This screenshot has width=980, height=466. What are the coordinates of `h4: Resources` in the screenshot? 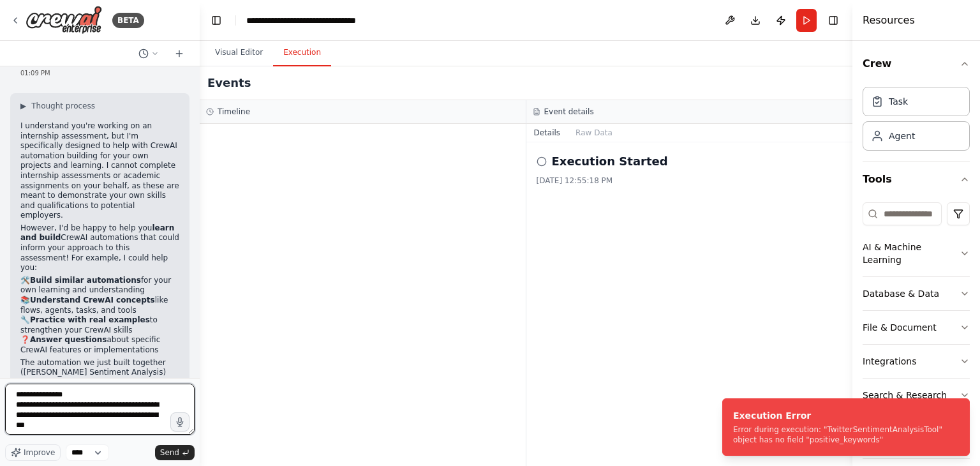 It's located at (889, 21).